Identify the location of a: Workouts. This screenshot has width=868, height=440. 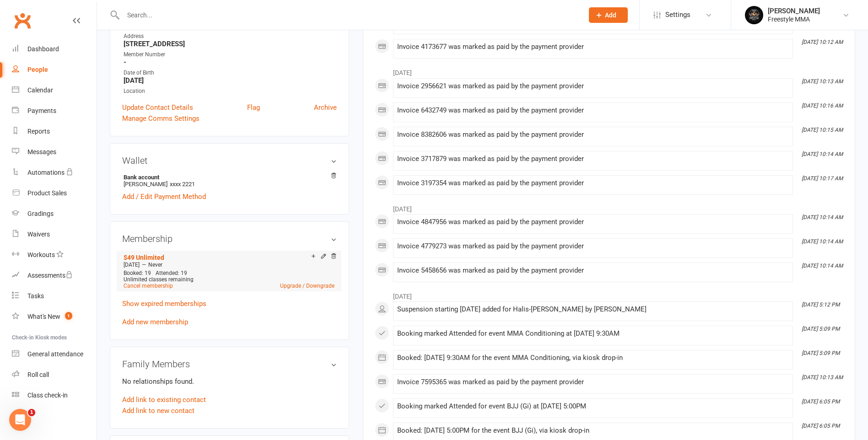
(54, 255).